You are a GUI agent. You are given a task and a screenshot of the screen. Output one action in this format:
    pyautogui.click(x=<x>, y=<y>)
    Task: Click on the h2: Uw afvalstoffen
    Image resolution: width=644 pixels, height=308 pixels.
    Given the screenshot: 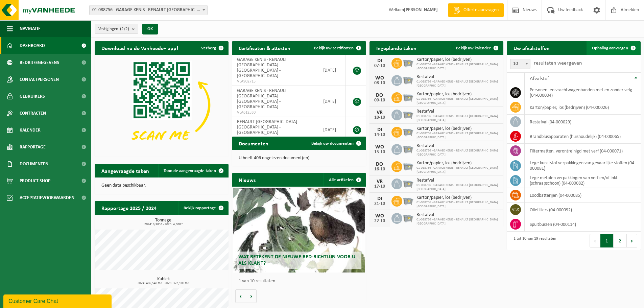 What is the action you would take?
    pyautogui.click(x=532, y=48)
    